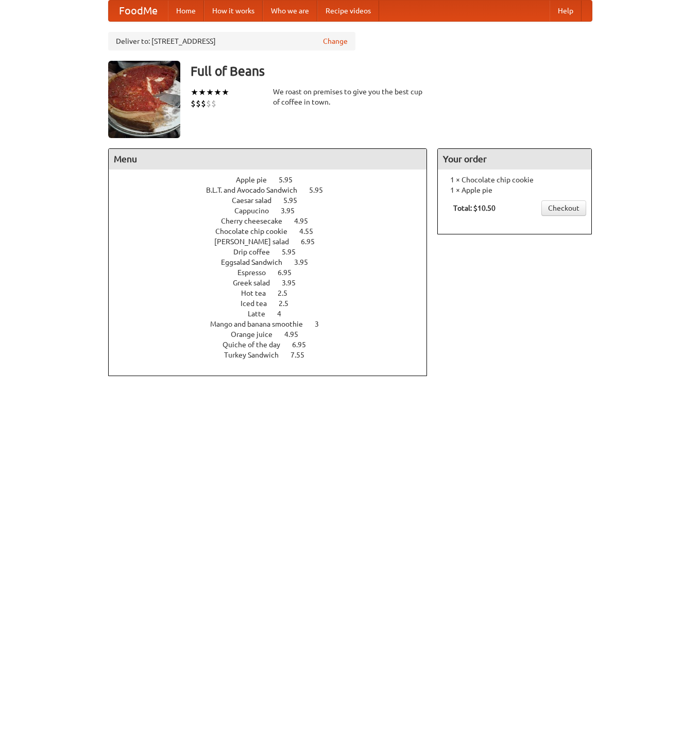 This screenshot has height=729, width=700. Describe the element at coordinates (273, 231) in the screenshot. I see `a: Chocolate chip cookie 4.55` at that location.